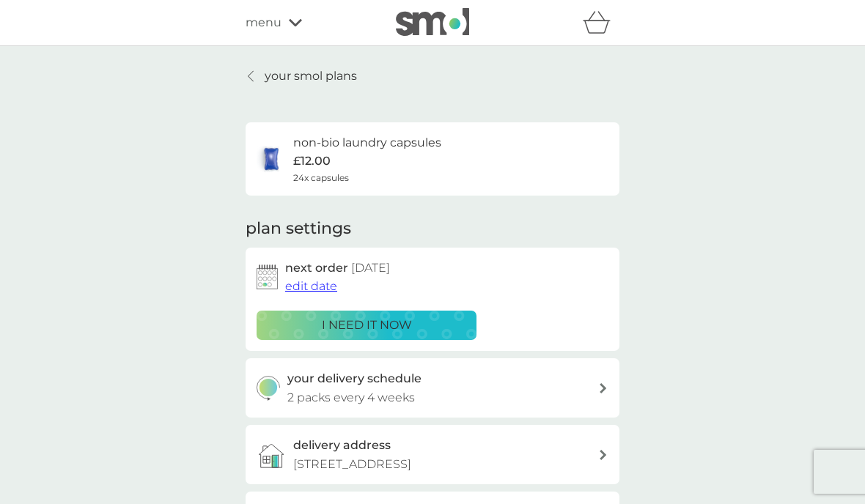 This screenshot has width=865, height=504. I want to click on button: i need it now, so click(367, 326).